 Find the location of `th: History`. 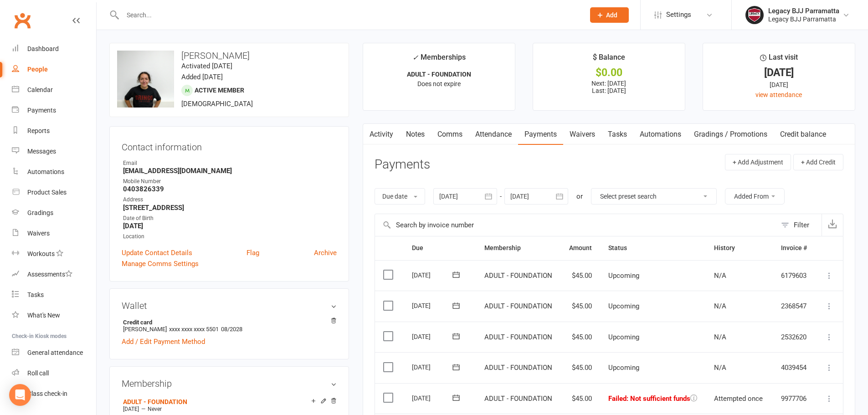

th: History is located at coordinates (739, 248).